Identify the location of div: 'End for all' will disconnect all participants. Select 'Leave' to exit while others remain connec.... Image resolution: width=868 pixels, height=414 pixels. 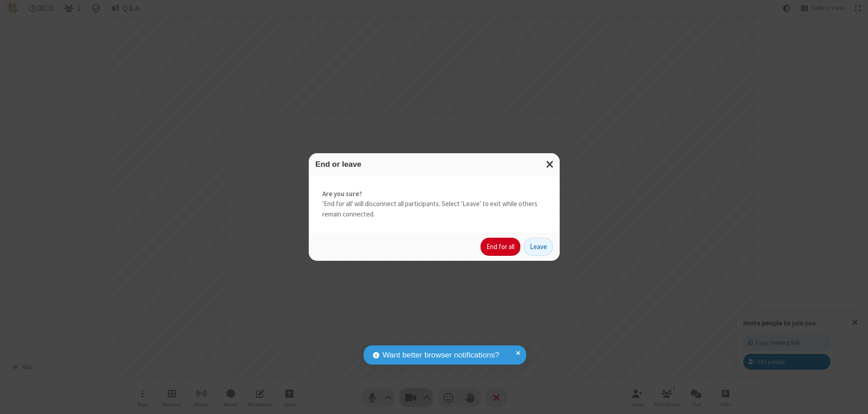
(434, 204).